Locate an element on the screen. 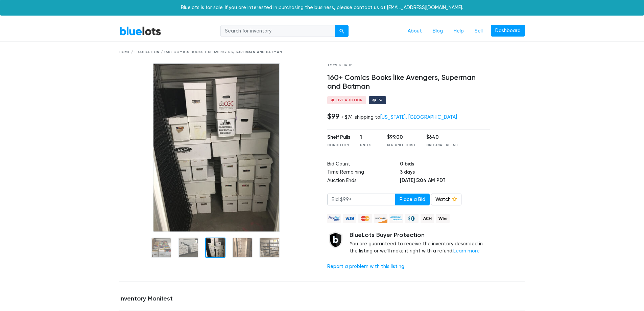  a: Watch is located at coordinates (446, 200).